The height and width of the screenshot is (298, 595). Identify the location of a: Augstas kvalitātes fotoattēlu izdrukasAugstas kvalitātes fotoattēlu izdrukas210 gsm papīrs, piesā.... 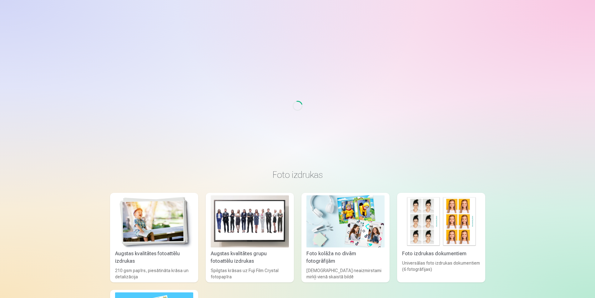
(154, 238).